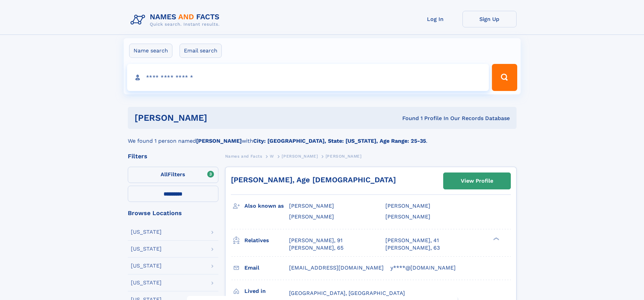  I want to click on h3: Lived in, so click(267, 291).